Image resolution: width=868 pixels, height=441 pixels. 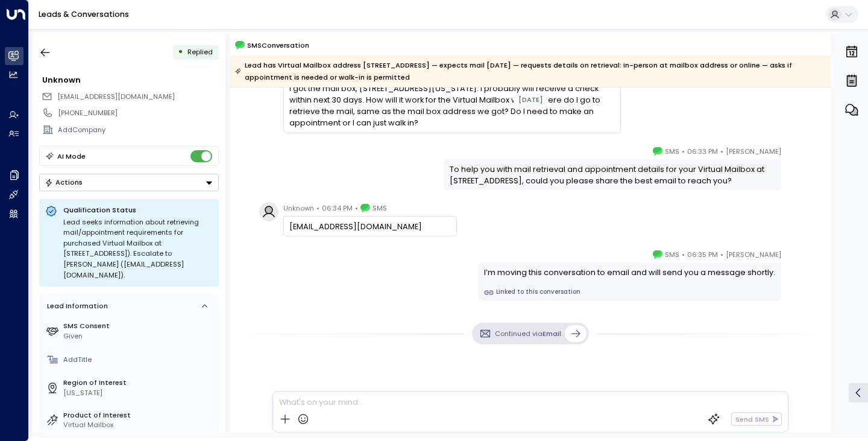 I want to click on div: To help you with mail retrieval and appointment details for your Virtual Mailbox at [STREET_ADDRE..., so click(x=612, y=175).